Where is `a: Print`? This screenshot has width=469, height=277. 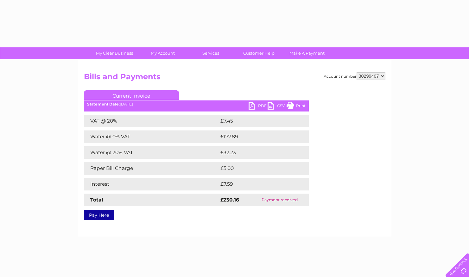 a: Print is located at coordinates (296, 107).